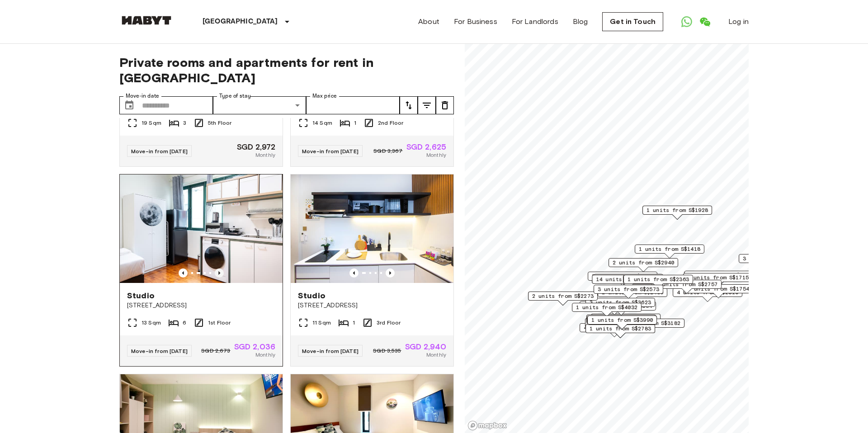 This screenshot has width=868, height=433. Describe the element at coordinates (677, 210) in the screenshot. I see `span: 1 units from S$1928` at that location.